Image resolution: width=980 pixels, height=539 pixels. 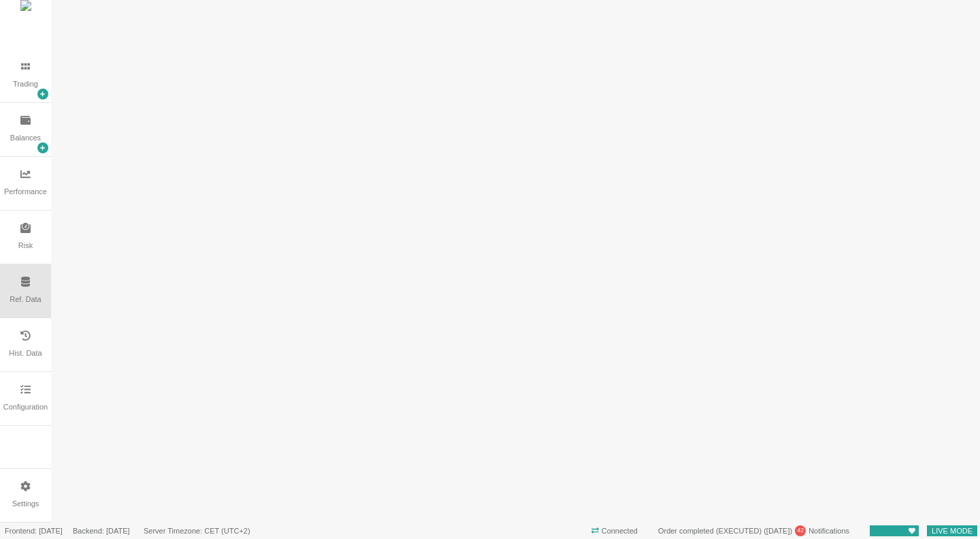 I want to click on div: Configuration, so click(x=25, y=407).